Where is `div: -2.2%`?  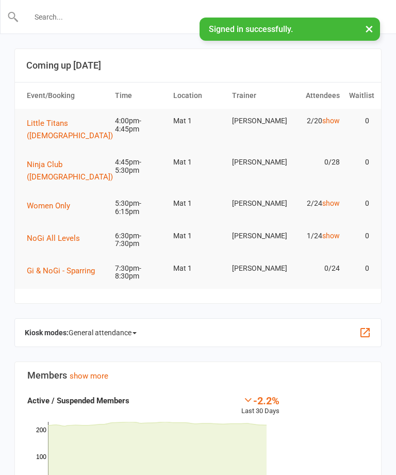
div: -2.2% is located at coordinates (260, 400).